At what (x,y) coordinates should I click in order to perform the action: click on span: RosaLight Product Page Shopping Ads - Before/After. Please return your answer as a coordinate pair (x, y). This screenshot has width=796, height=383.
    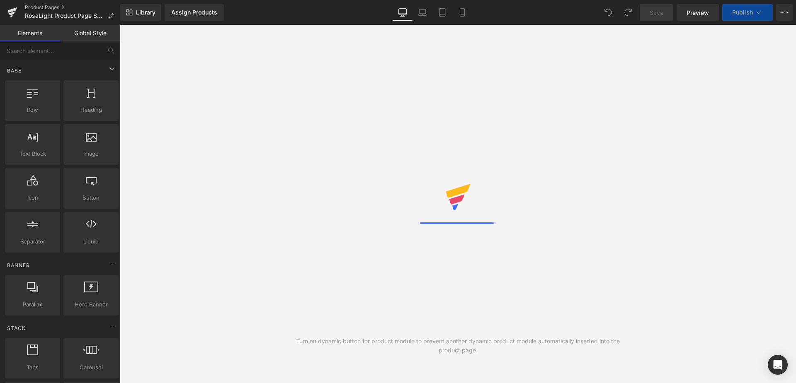
    Looking at the image, I should click on (65, 16).